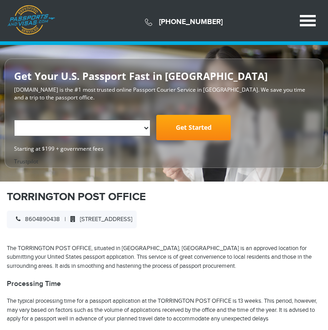  Describe the element at coordinates (164, 284) in the screenshot. I see `h2: Processing Time` at that location.